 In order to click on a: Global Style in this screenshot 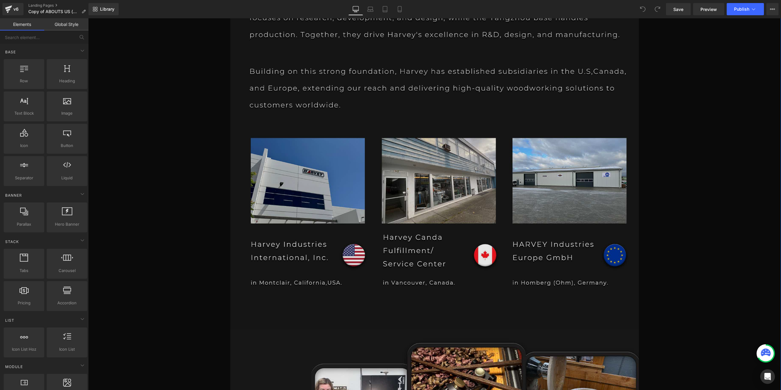, I will do `click(66, 24)`.